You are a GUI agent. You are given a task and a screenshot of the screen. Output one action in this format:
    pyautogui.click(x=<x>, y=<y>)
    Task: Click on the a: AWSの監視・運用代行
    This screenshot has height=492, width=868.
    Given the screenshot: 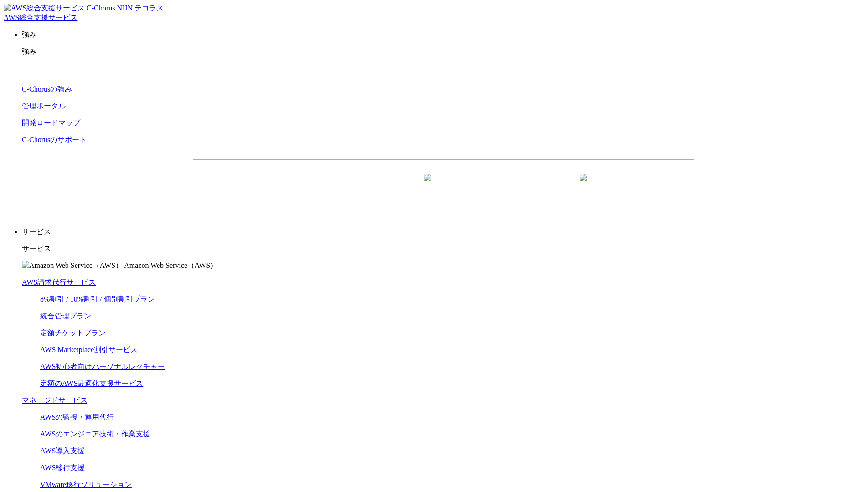 What is the action you would take?
    pyautogui.click(x=77, y=417)
    